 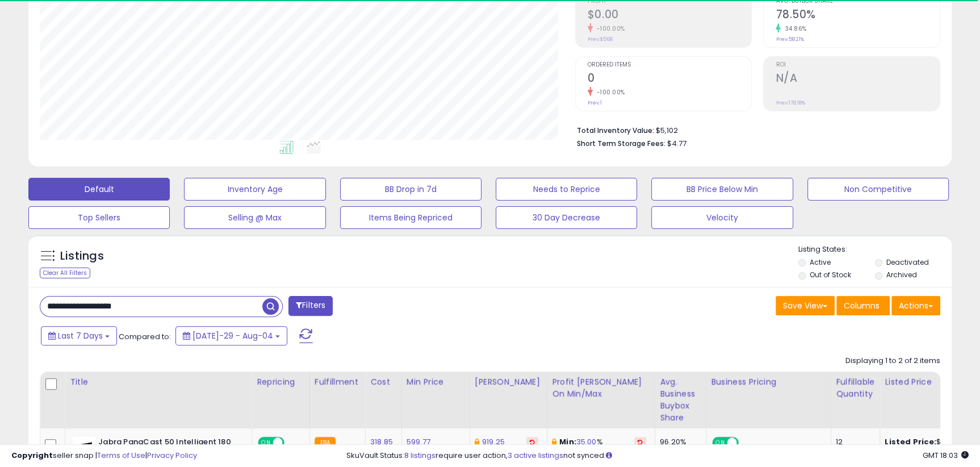 What do you see at coordinates (615, 130) in the screenshot?
I see `b: Total Inventory Value:` at bounding box center [615, 130].